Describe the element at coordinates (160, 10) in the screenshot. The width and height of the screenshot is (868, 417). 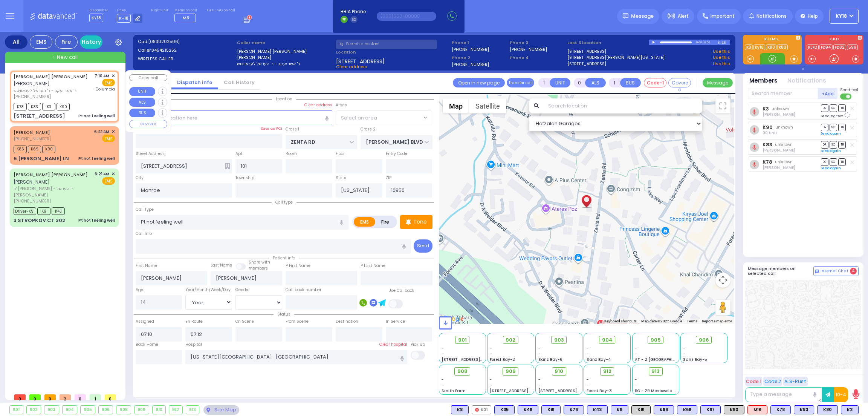
I see `label: Night unit` at that location.